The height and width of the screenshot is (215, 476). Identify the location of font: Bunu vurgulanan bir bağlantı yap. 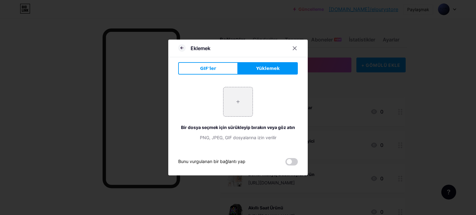
(212, 161).